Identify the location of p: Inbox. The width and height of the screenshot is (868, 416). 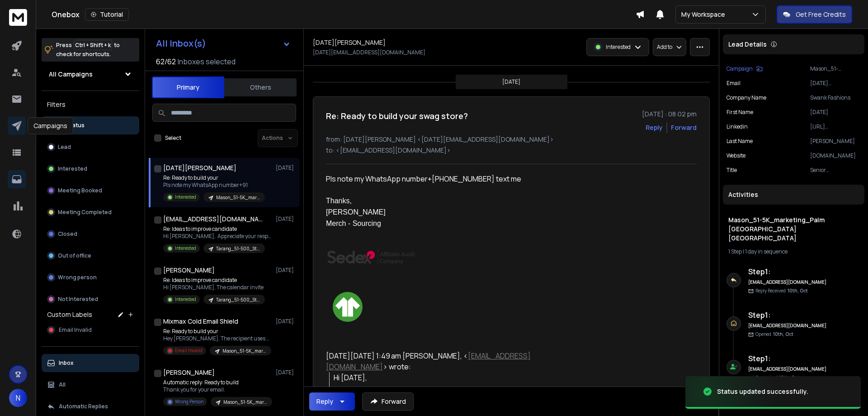
(66, 363).